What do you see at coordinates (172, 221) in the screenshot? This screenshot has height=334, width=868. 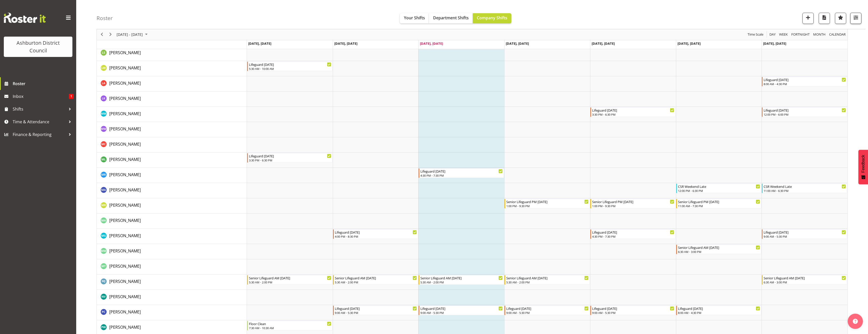 I see `td: Meghan Anderson resource` at bounding box center [172, 221].